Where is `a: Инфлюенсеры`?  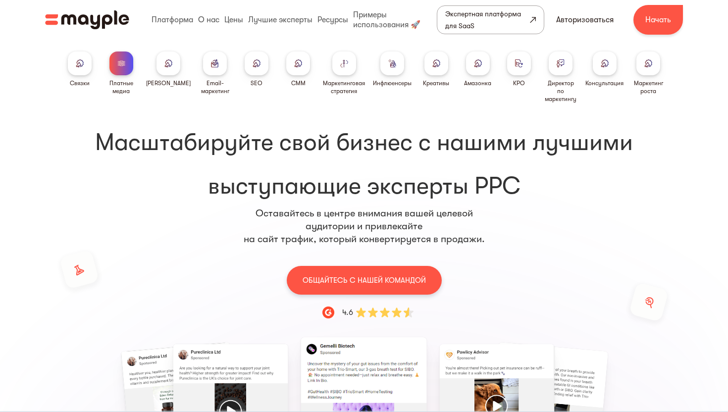 a: Инфлюенсеры is located at coordinates (392, 69).